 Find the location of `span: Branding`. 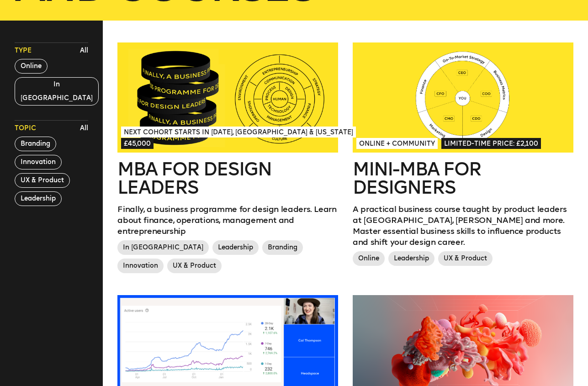

span: Branding is located at coordinates (282, 248).